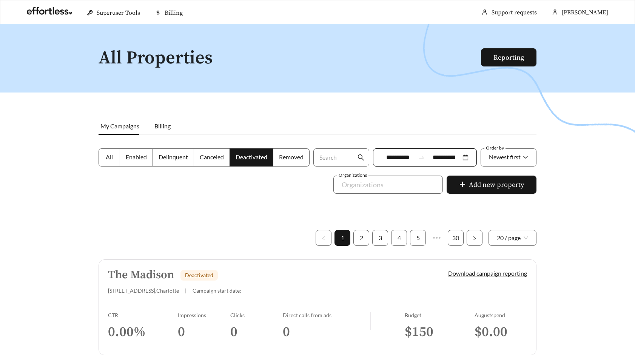 The width and height of the screenshot is (635, 364). Describe the element at coordinates (440, 315) in the screenshot. I see `div: Budget` at that location.